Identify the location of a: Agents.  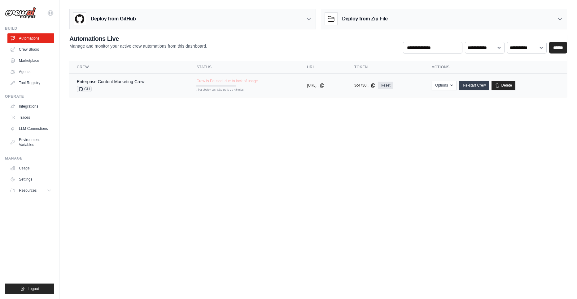
(31, 72).